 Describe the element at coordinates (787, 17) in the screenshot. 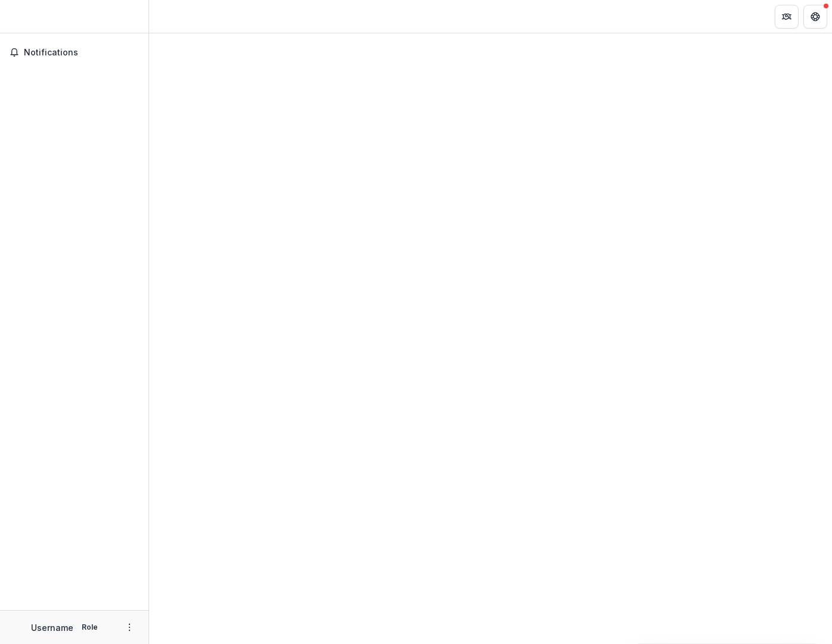

I see `button: Partners` at that location.